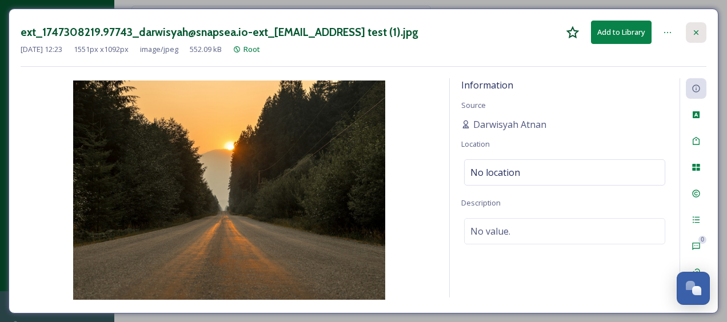 The width and height of the screenshot is (727, 322). What do you see at coordinates (693, 289) in the screenshot?
I see `button: Open Chat` at bounding box center [693, 289].